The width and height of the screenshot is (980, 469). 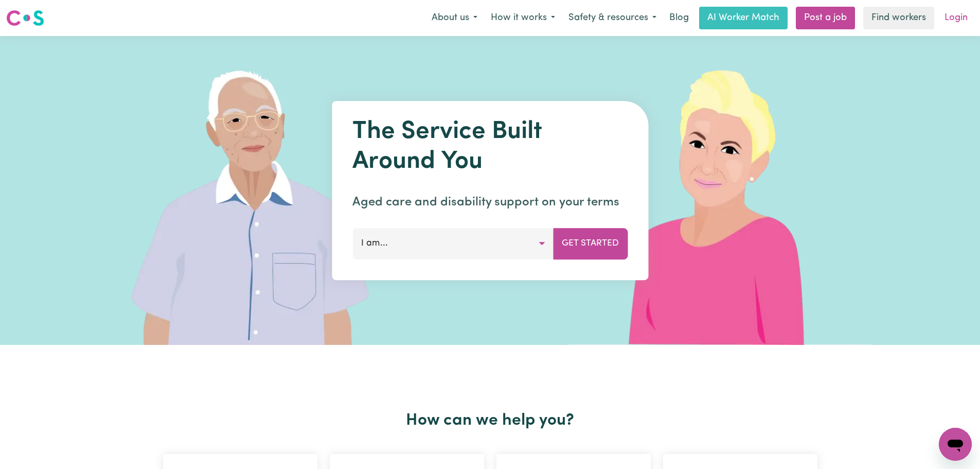 I want to click on a: Find workers, so click(x=899, y=18).